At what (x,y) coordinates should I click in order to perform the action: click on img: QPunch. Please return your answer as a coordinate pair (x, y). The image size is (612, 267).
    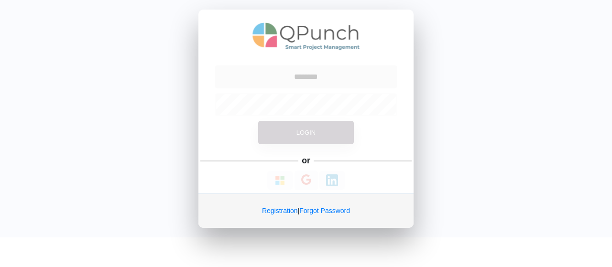
    Looking at the image, I should click on (306, 36).